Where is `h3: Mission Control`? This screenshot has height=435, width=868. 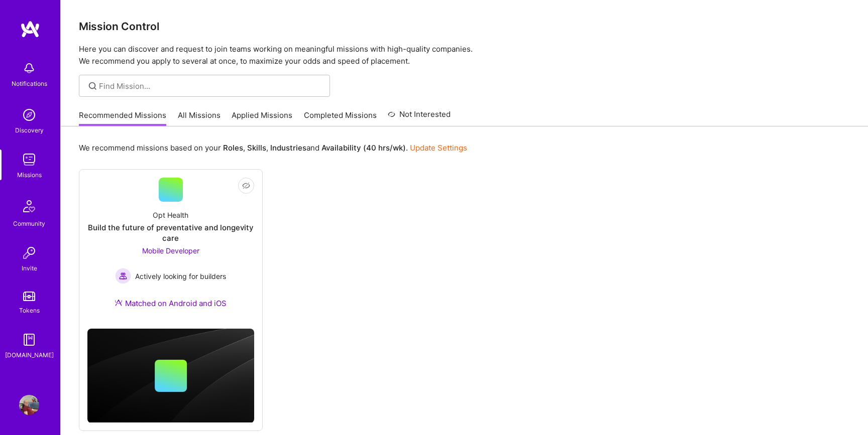
h3: Mission Control is located at coordinates (464, 26).